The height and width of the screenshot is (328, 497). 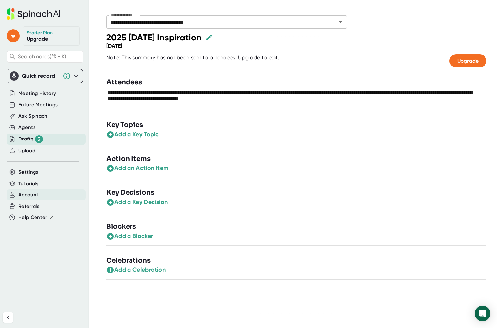 I want to click on span: Add a Blocker, so click(x=130, y=236).